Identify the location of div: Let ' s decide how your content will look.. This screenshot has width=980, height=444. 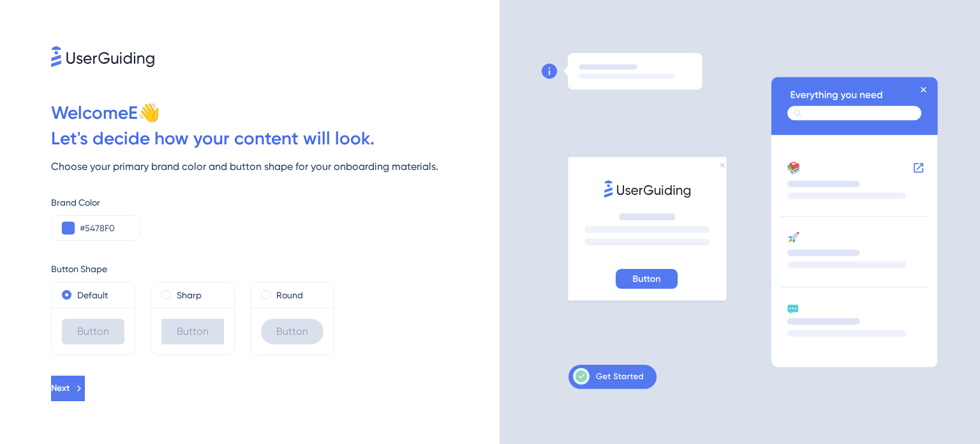
(275, 138).